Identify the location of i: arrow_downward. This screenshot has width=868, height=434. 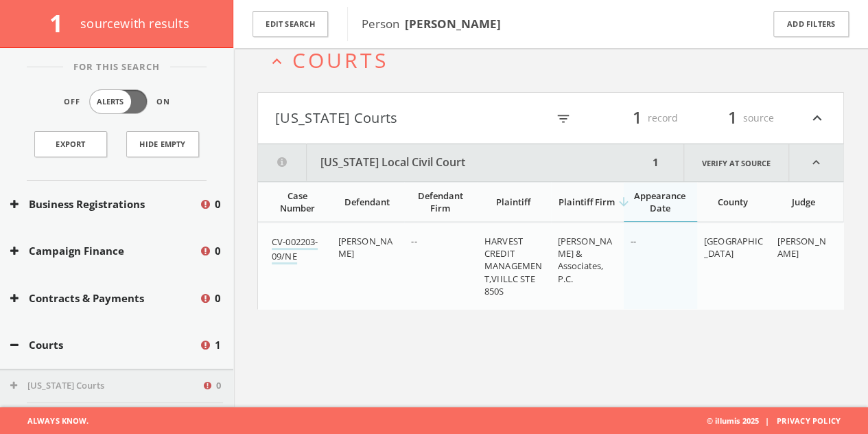
(624, 202).